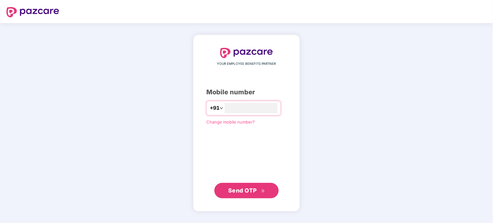  I want to click on span: down, so click(221, 108).